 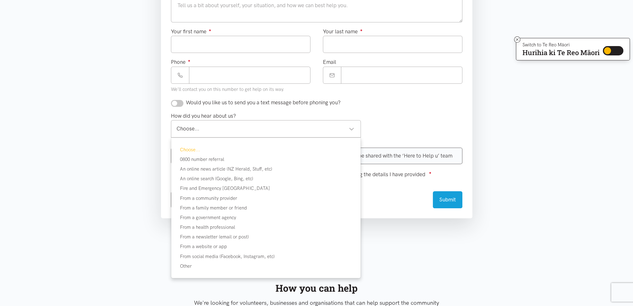 I want to click on label: Email, so click(x=330, y=62).